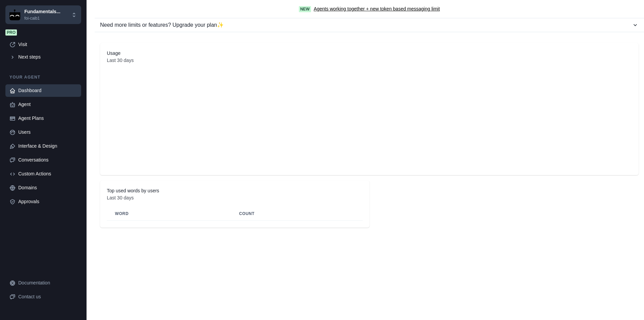 Image resolution: width=644 pixels, height=320 pixels. What do you see at coordinates (366, 25) in the screenshot?
I see `div: Need more limits or features? Upgrade your plan ✨` at bounding box center [366, 25].